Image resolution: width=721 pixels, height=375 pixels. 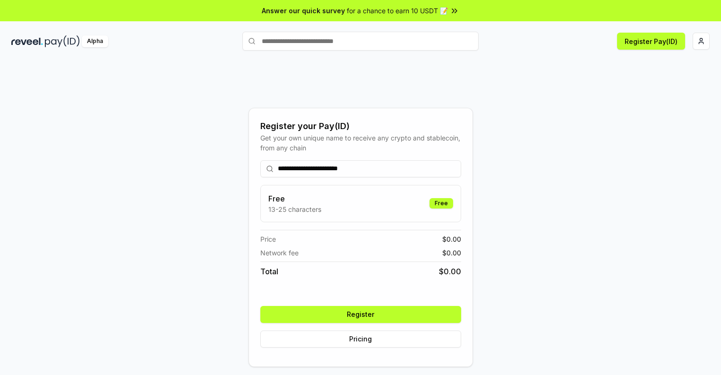 I want to click on div: Register your Pay(ID), so click(x=361, y=126).